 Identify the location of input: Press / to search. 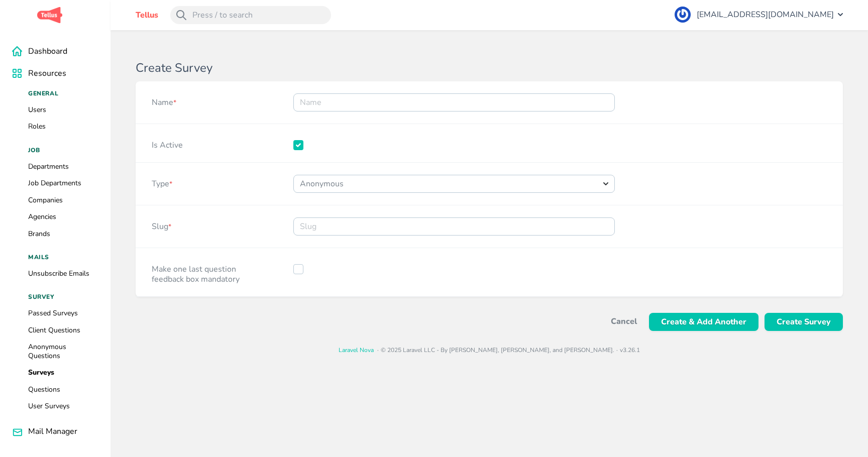
(251, 15).